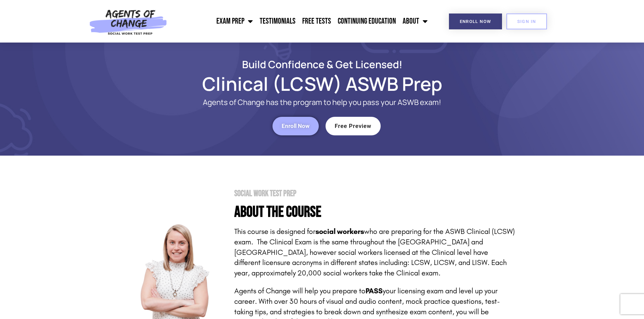 This screenshot has height=319, width=644. I want to click on h2: Build Confidence & Get Licensed!, so click(322, 64).